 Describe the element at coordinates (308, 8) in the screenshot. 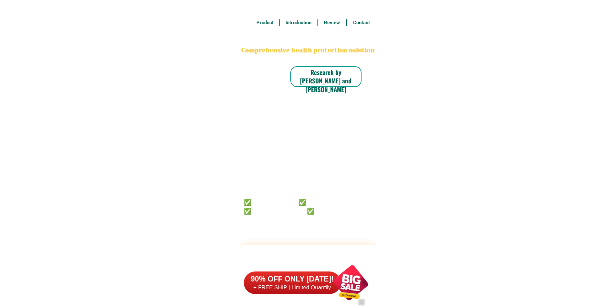

I see `h3: FREE SHIPPING NATIONWIDE` at that location.